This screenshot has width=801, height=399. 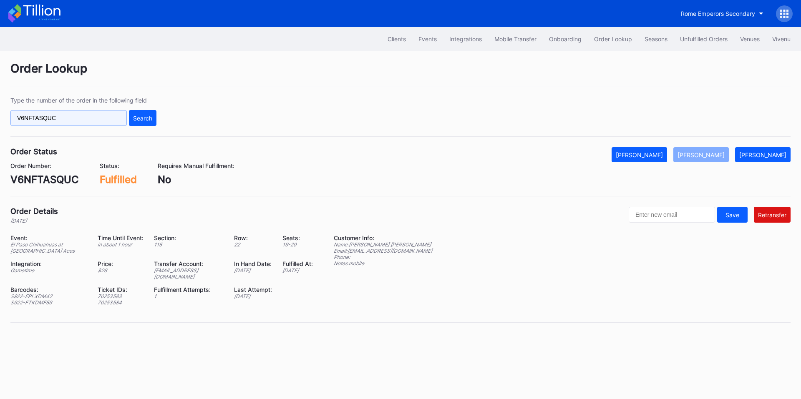 I want to click on div: 115, so click(x=189, y=244).